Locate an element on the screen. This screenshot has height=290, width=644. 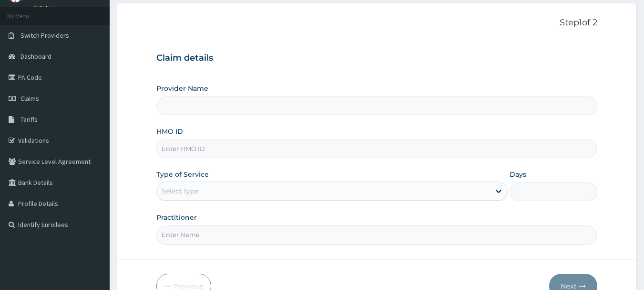
span: Tariffs is located at coordinates (29, 119).